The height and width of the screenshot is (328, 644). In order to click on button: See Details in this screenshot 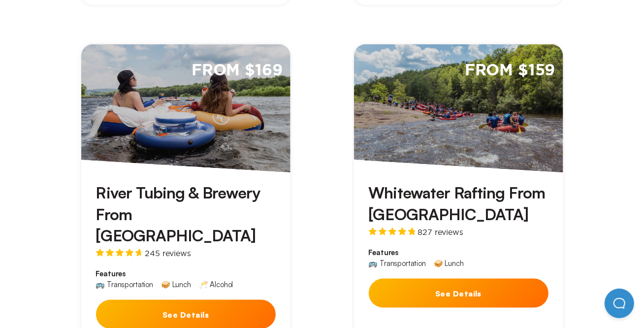, I will do `click(459, 293)`.